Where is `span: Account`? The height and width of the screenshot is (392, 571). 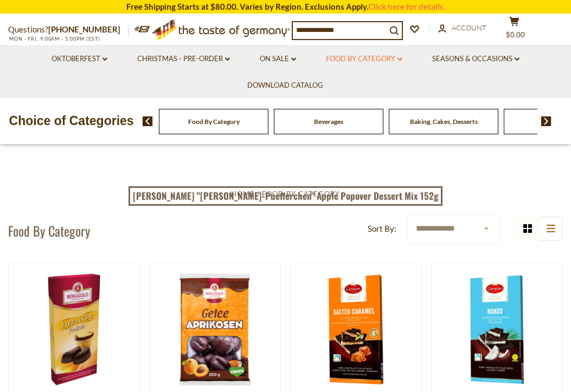 span: Account is located at coordinates (469, 28).